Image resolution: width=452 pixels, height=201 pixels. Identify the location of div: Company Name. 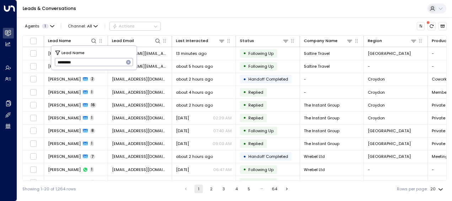
(321, 41).